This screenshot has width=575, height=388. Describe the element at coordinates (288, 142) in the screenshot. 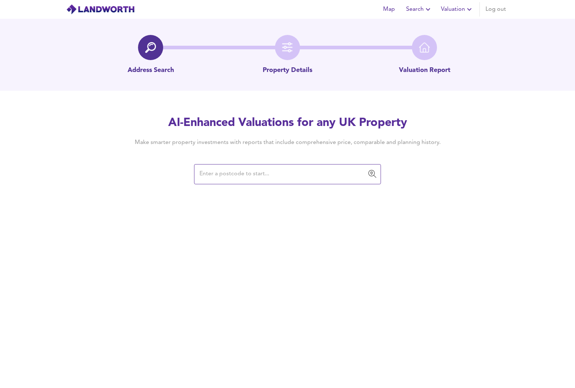

I see `h4: Make smarter property investments with reports that include comprehensive price, comparable and p...` at that location.